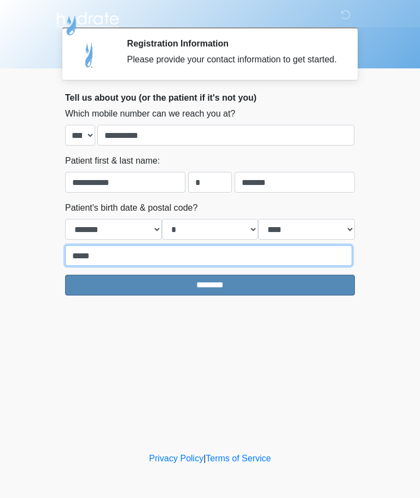 This screenshot has width=420, height=498. Describe the element at coordinates (210, 97) in the screenshot. I see `h2: Tell us about you (or the patient if it's not you)` at that location.